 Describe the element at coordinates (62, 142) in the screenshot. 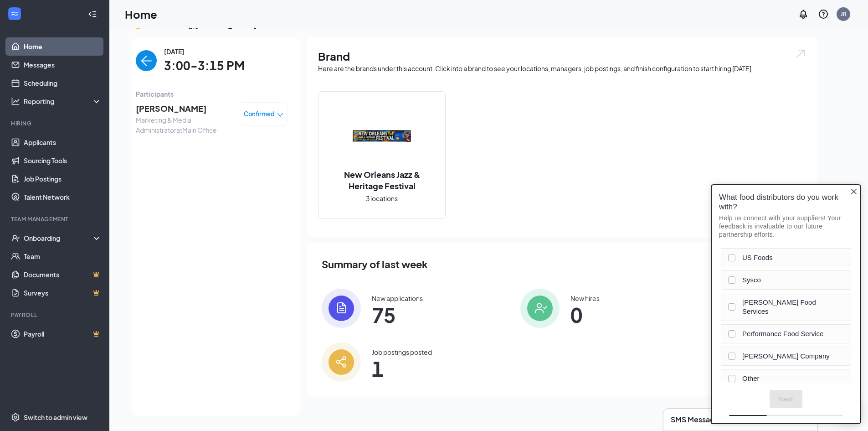

I see `a: Applicants` at that location.